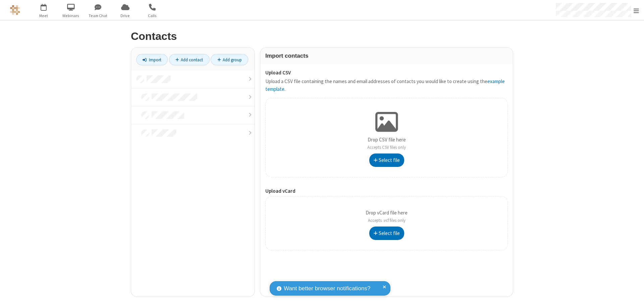 This screenshot has height=307, width=644. I want to click on span: Accepts CSV files only, so click(386, 147).